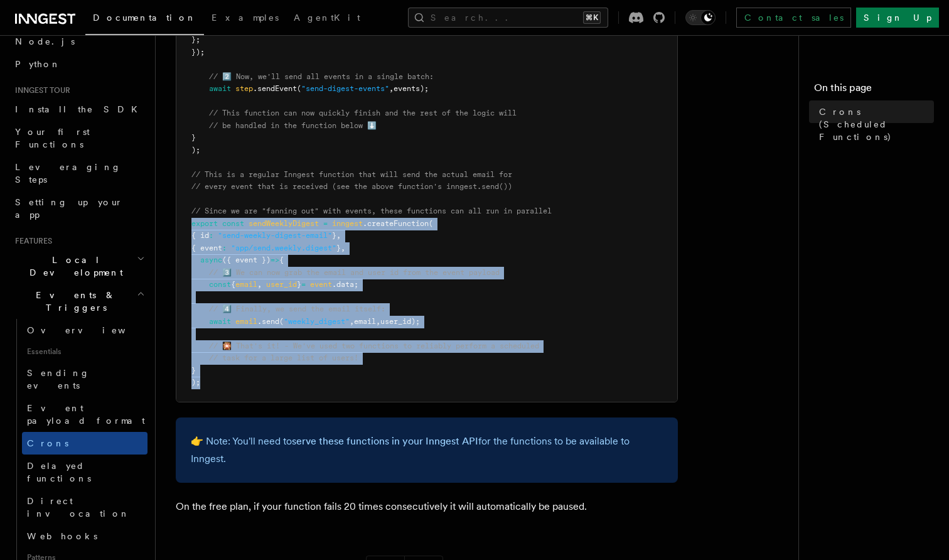  I want to click on span: // This function can now quickly finish and the rest of the logic will, so click(363, 113).